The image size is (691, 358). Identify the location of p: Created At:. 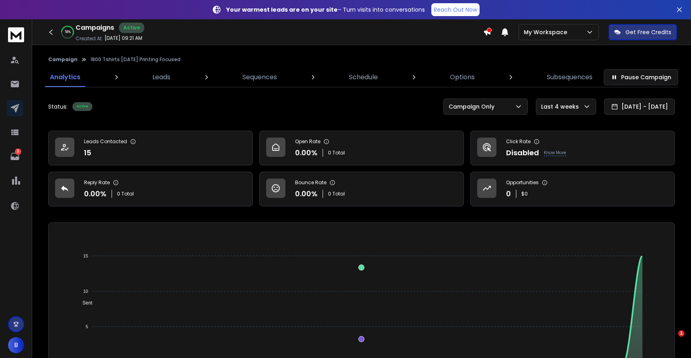
(89, 39).